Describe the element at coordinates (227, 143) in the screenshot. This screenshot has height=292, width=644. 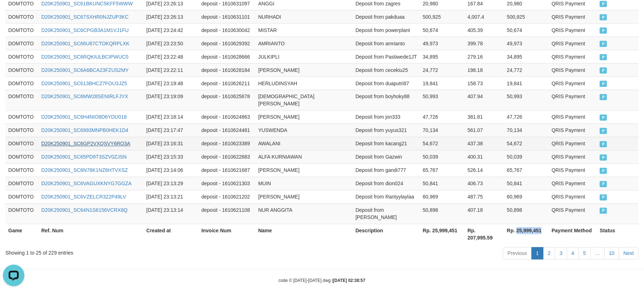
I see `td: deposit - 1610623389` at that location.